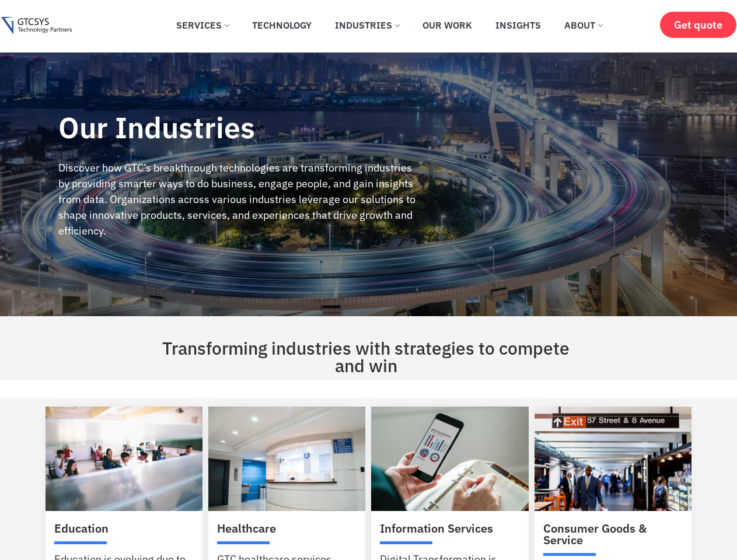  Describe the element at coordinates (583, 25) in the screenshot. I see `a: About` at that location.